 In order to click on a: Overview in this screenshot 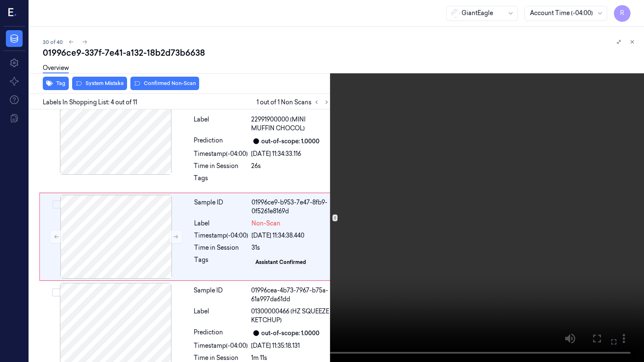, I will do `click(56, 68)`.